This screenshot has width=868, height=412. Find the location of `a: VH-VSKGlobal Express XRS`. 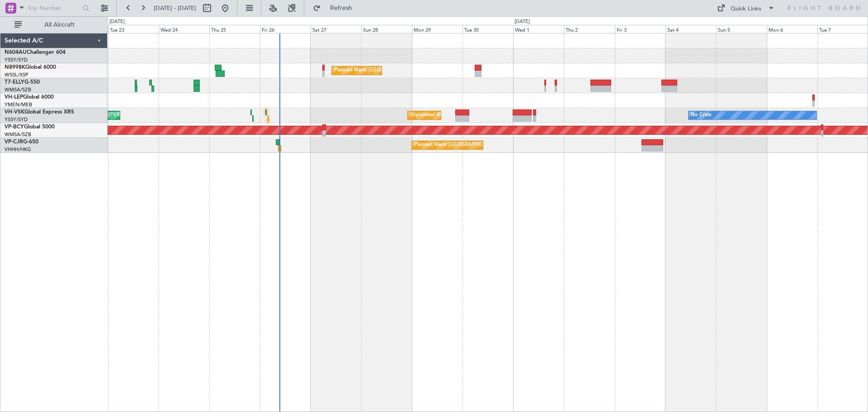

a: VH-VSKGlobal Express XRS is located at coordinates (39, 112).